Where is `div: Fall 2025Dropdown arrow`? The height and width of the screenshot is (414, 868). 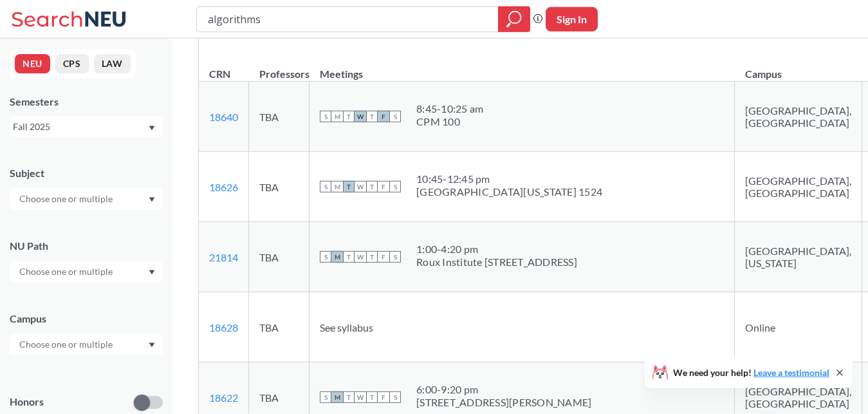
div: Fall 2025Dropdown arrow is located at coordinates (86, 127).